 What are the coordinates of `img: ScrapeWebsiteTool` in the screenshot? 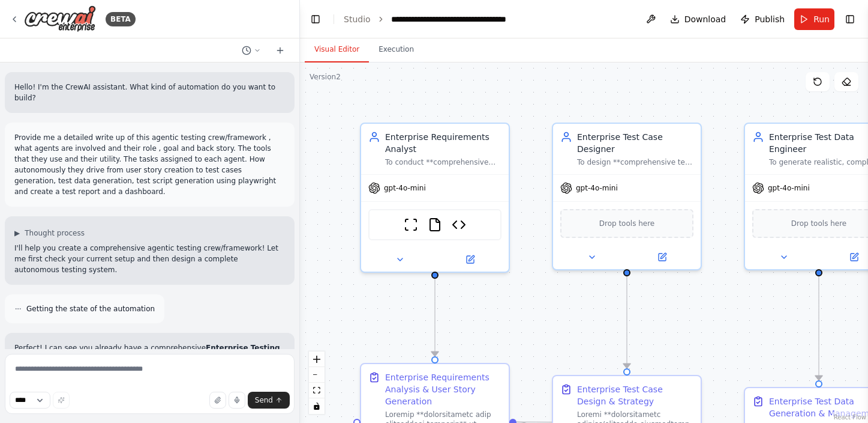 It's located at (411, 225).